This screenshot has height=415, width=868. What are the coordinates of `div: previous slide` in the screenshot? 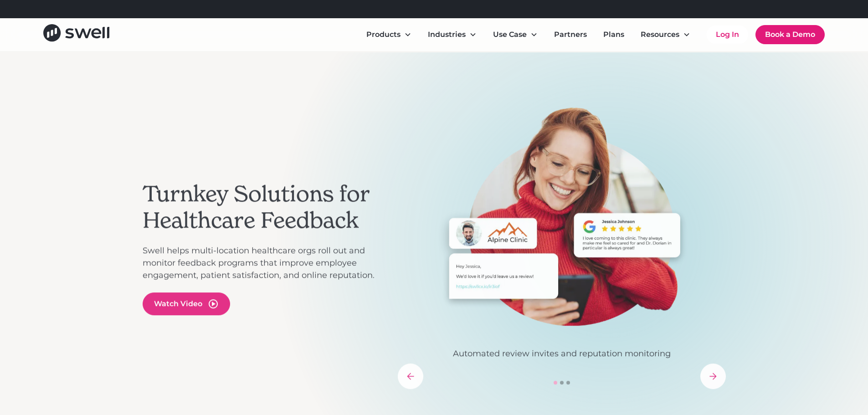 It's located at (410, 376).